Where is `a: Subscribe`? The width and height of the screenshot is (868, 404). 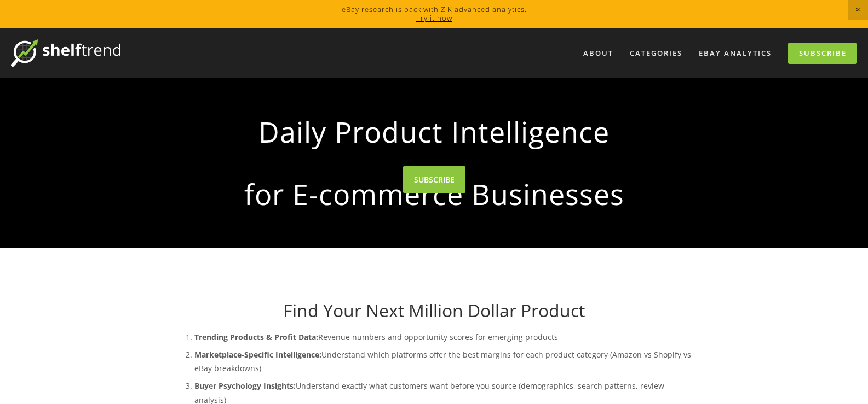
a: Subscribe is located at coordinates (822, 53).